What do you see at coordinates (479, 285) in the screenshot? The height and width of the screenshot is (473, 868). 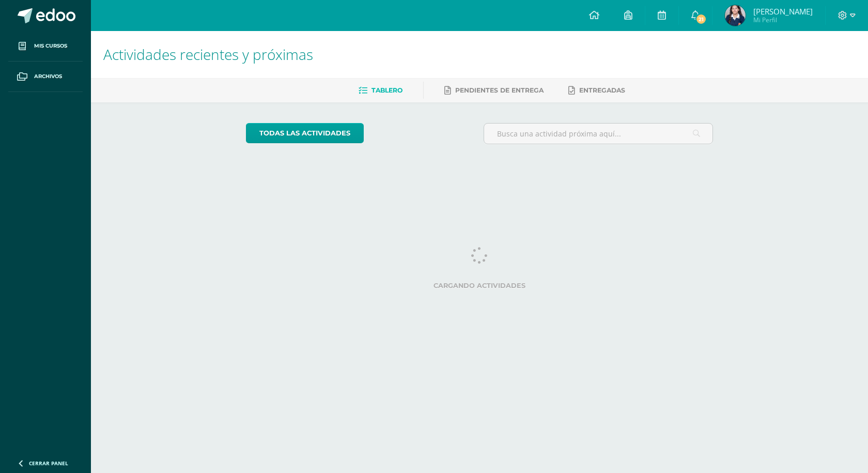 I see `label: Cargando actividades` at bounding box center [479, 285].